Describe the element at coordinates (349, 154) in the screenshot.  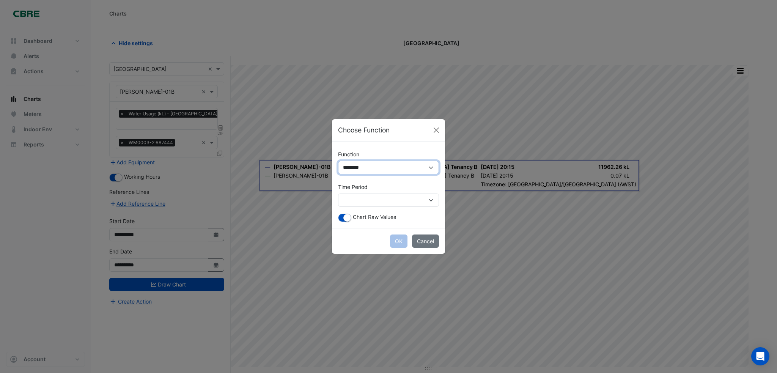
I see `label: Function` at that location.